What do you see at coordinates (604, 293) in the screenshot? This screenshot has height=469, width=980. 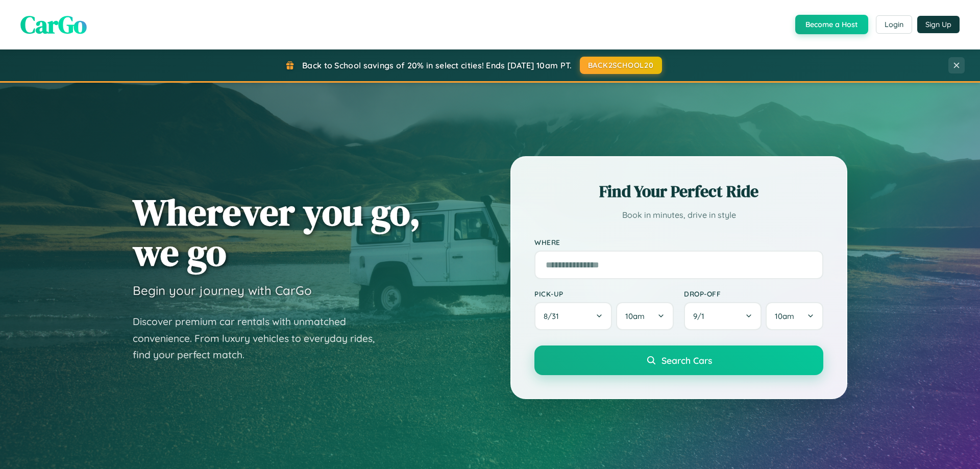 I see `label: Pick-up` at bounding box center [604, 293].